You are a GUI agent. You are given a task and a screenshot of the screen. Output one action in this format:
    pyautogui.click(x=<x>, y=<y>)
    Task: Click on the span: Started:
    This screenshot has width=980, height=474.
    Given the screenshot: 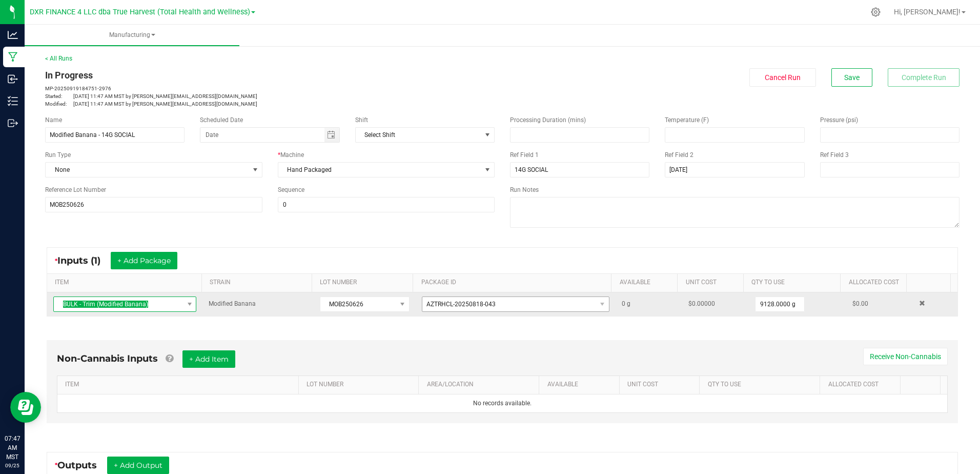 What is the action you would take?
    pyautogui.click(x=59, y=96)
    